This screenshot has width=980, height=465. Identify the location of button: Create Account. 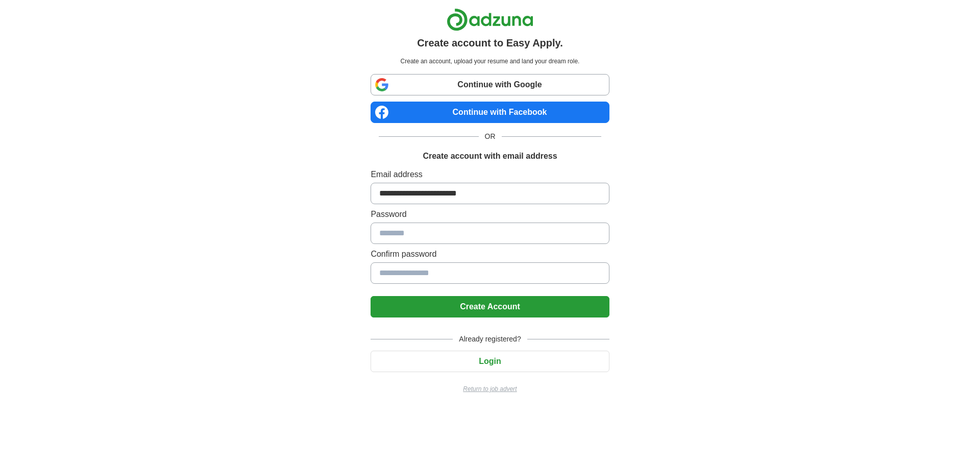
(489, 306).